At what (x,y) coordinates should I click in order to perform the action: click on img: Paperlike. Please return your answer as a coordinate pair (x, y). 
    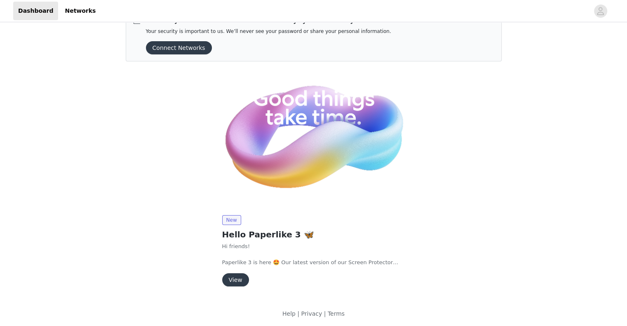
    Looking at the image, I should click on (314, 140).